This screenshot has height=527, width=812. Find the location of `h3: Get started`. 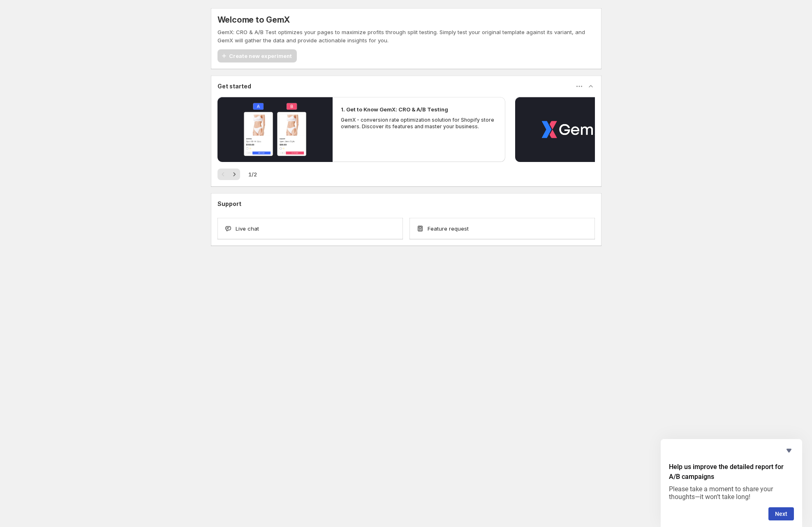

h3: Get started is located at coordinates (234, 86).